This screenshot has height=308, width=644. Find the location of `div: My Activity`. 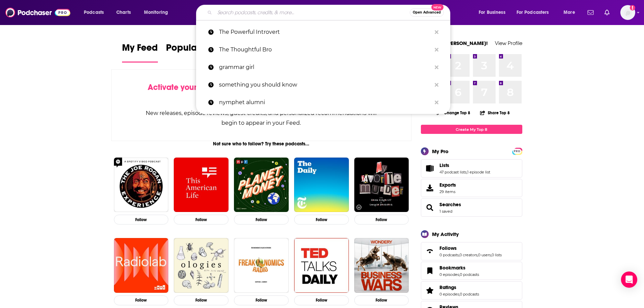

div: My Activity is located at coordinates (445, 234).